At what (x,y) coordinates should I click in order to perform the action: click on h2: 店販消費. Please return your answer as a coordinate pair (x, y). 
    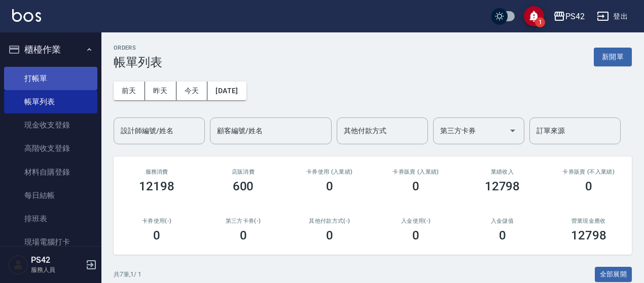
    Looking at the image, I should click on (243, 172).